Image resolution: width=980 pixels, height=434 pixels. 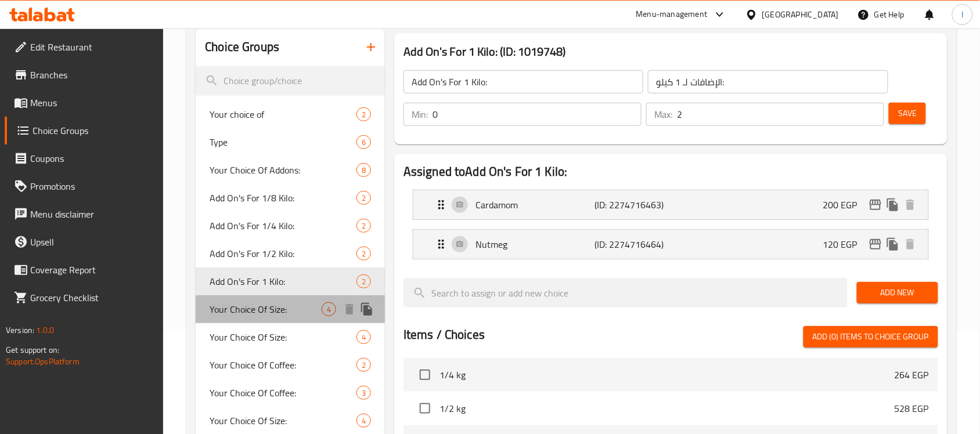 What do you see at coordinates (671, 172) in the screenshot?
I see `h2: Assigned to Add On's For 1 Kilo:` at bounding box center [671, 172].